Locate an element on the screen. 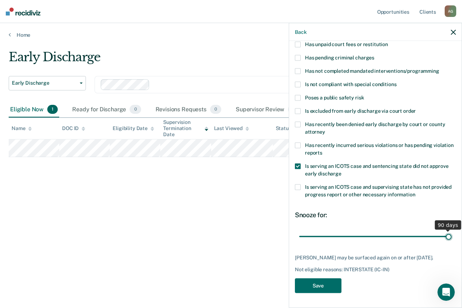  span: Is excluded from early discharge via court order is located at coordinates (360, 111).